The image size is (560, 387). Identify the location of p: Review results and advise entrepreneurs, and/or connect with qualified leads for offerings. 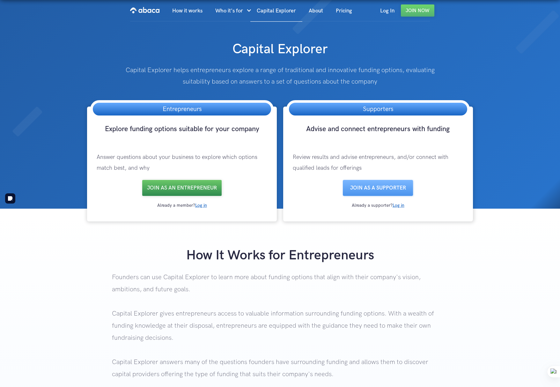
(378, 163).